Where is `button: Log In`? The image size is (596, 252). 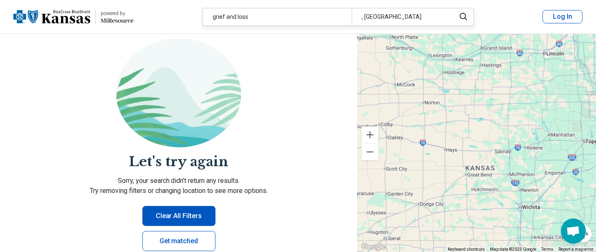 button: Log In is located at coordinates (563, 17).